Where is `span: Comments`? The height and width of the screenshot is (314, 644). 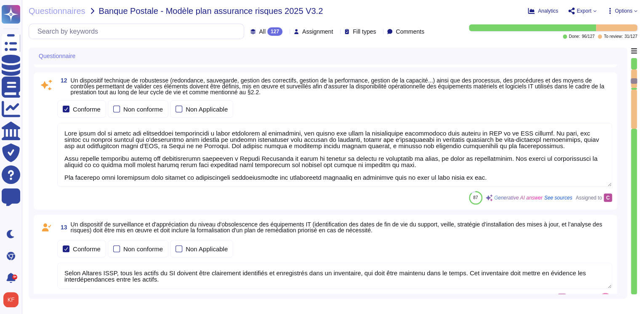
span: Comments is located at coordinates (410, 32).